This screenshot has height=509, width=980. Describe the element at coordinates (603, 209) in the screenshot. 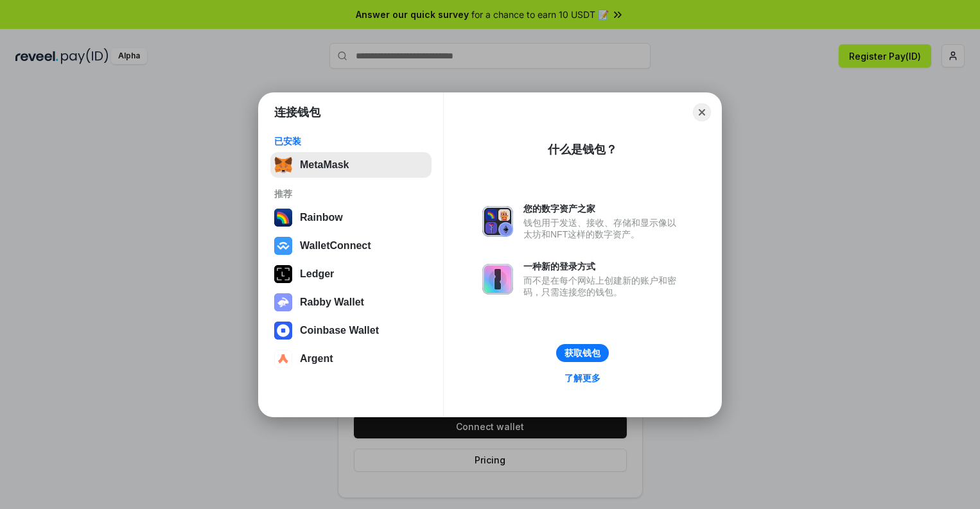

I see `div: 您的数字资产之家` at that location.